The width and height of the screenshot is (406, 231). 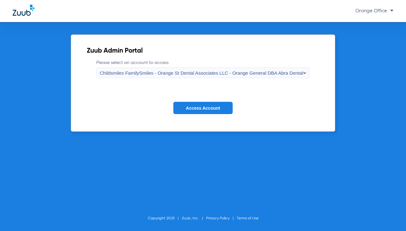 I want to click on a: Privacy Policy, so click(x=218, y=219).